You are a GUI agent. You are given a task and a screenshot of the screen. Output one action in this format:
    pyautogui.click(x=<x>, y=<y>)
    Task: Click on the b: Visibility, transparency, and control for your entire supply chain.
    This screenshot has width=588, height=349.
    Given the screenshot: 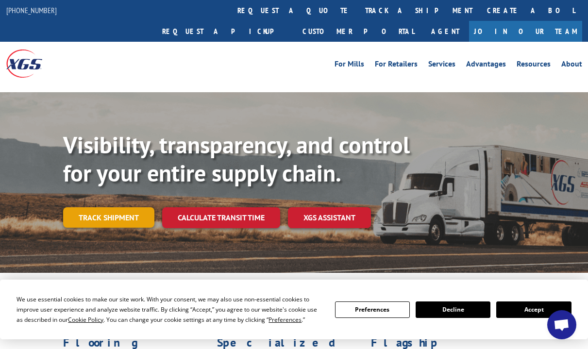 What is the action you would take?
    pyautogui.click(x=236, y=159)
    